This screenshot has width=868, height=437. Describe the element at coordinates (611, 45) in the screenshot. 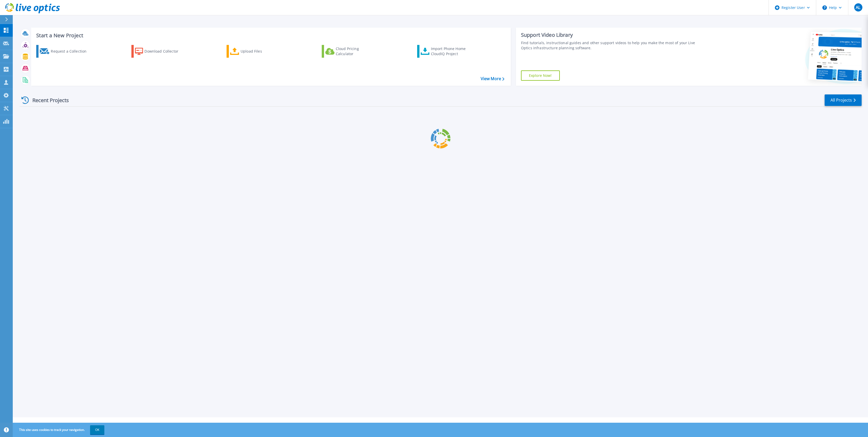

I see `div: Find tutorials, instructional guides and other support videos to help you make the most of your L...` at that location.